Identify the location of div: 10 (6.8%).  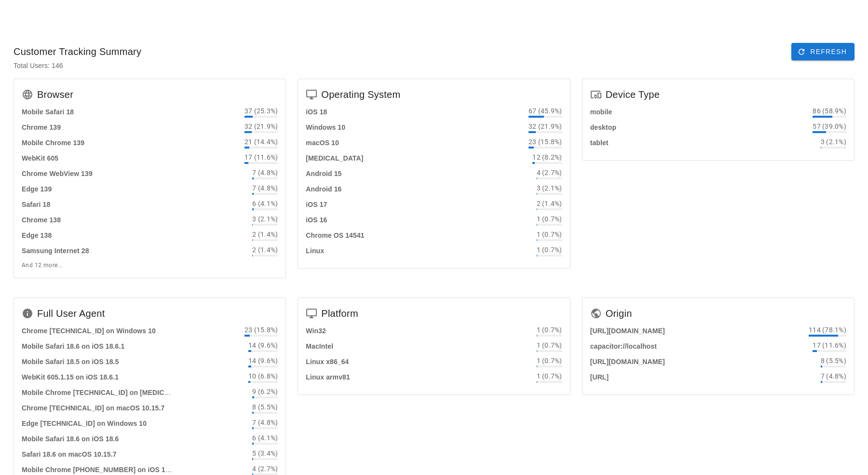
(262, 376).